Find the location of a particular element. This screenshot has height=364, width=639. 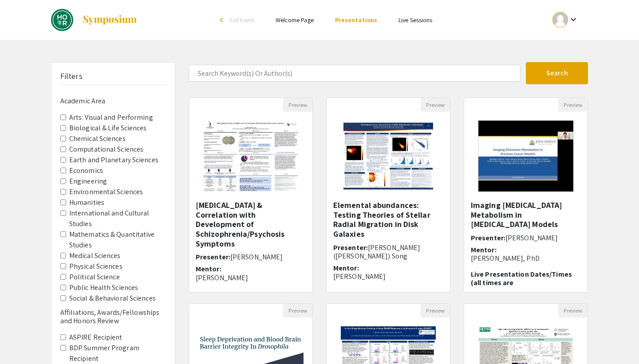

img: <p class="ql-align-center"><span style="color: rgb(0, 0, 0);">Sleep Deprivation &amp; Correlation... is located at coordinates (250, 156).